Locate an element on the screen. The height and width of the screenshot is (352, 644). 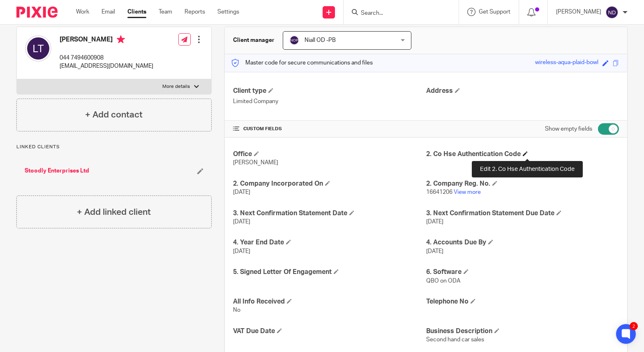
a: Clients is located at coordinates (137, 12).